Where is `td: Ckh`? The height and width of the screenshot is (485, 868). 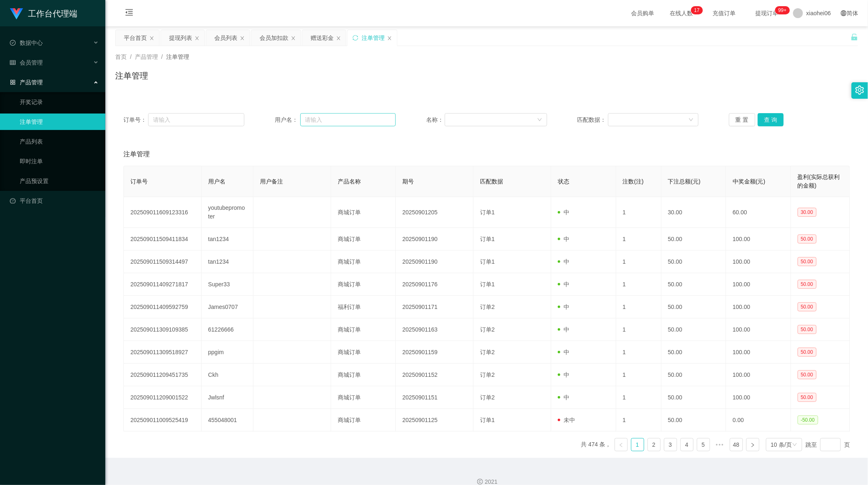 td: Ckh is located at coordinates (228, 375).